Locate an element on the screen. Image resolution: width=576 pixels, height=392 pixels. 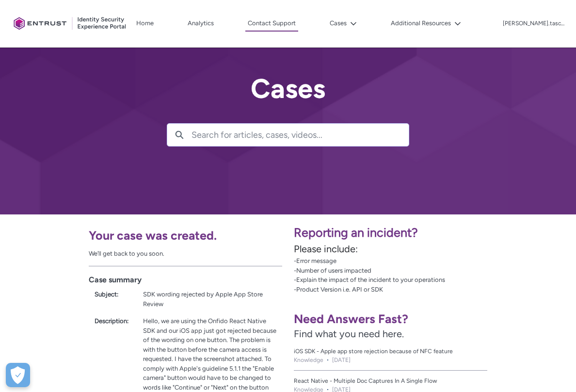
a: Home is located at coordinates (145, 23).